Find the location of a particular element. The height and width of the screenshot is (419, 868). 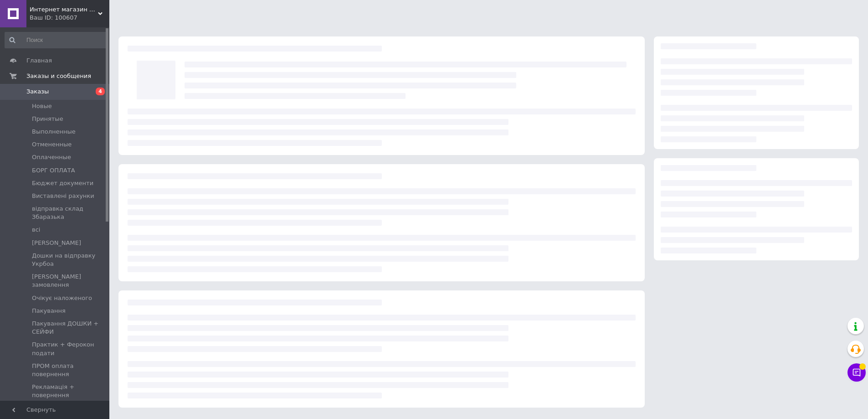

span: Рекламація + повернення is located at coordinates (69, 391).